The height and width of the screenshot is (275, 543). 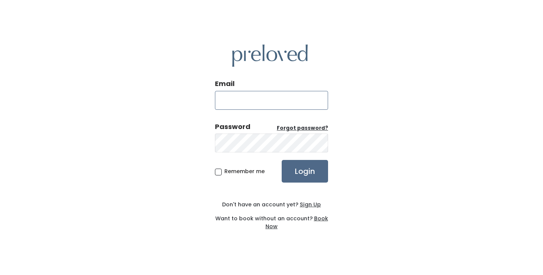 What do you see at coordinates (272, 204) in the screenshot?
I see `div: Don't have an account yet?` at bounding box center [272, 204].